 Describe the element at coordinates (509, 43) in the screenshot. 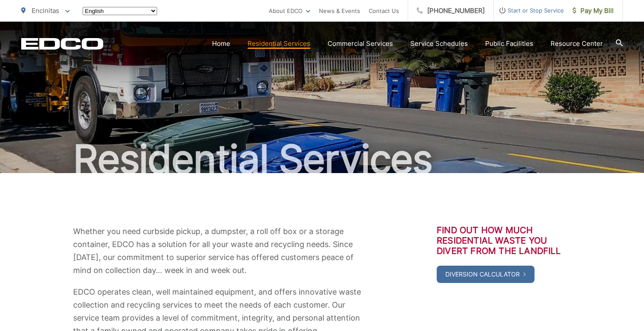

I see `a: Public Facilities` at that location.